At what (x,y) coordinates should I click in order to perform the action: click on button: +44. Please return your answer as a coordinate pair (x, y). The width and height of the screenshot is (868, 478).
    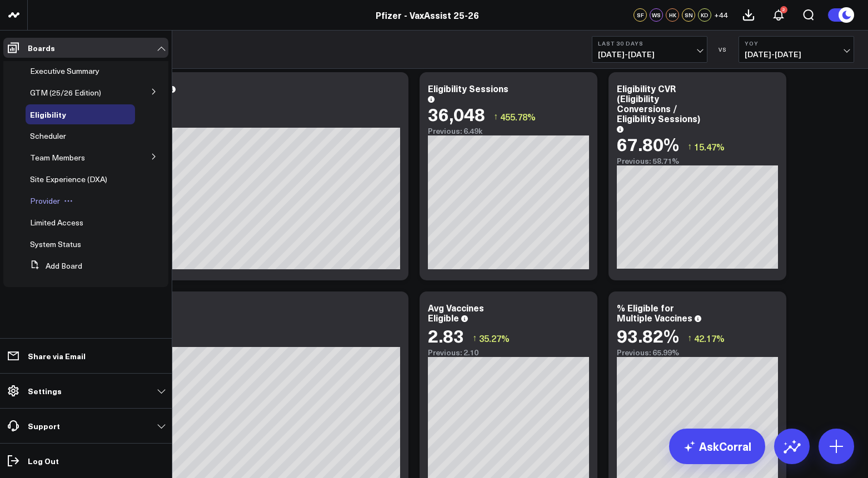
    Looking at the image, I should click on (721, 15).